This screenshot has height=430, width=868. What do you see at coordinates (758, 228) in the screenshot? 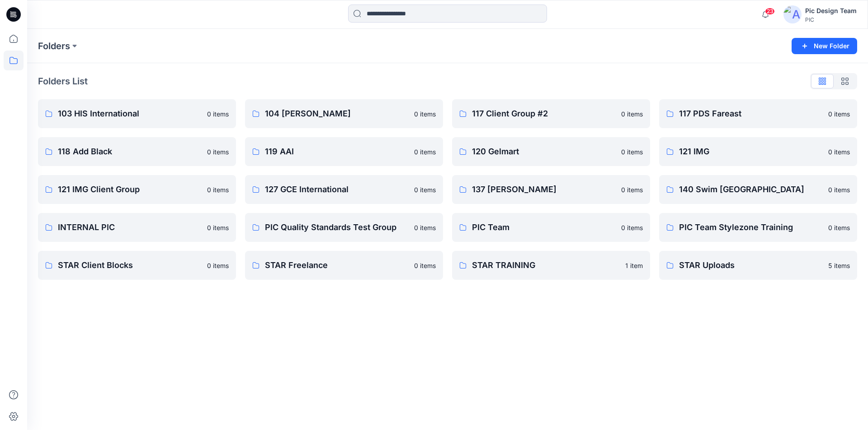
I see `a: PIC Team Stylezone Training0 items` at bounding box center [758, 228].